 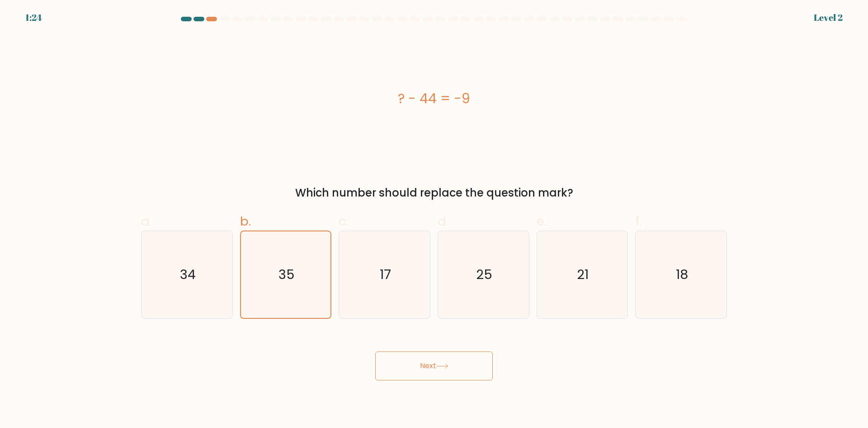 I want to click on span: e., so click(x=542, y=221).